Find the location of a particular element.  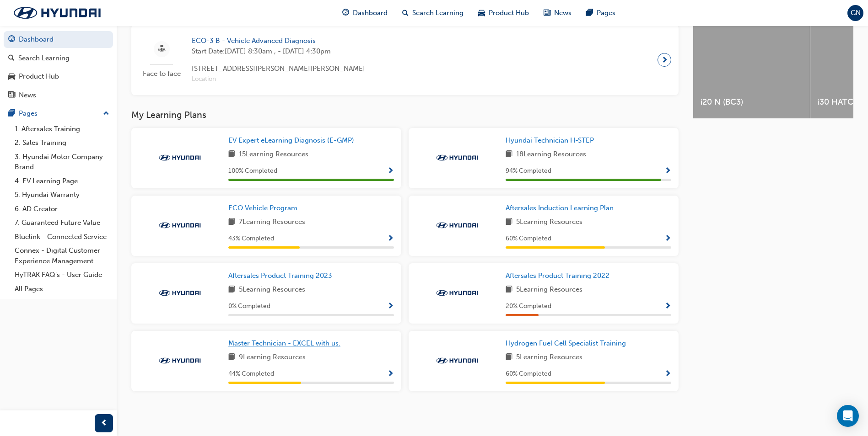

span: Product Hub is located at coordinates (509, 13).